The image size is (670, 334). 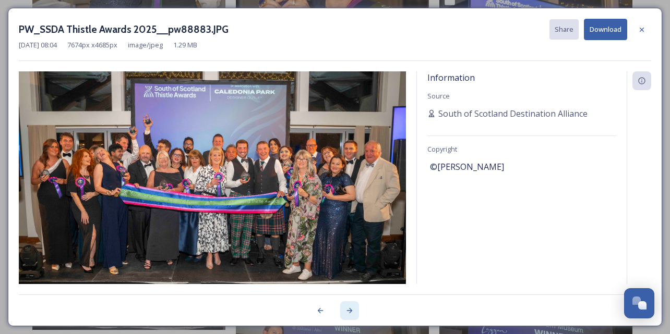 What do you see at coordinates (438, 96) in the screenshot?
I see `span: Source` at bounding box center [438, 96].